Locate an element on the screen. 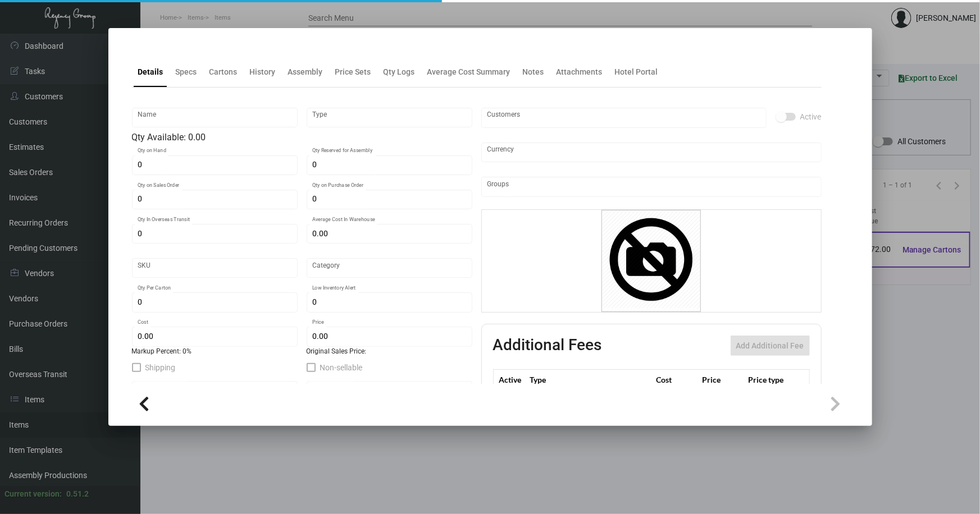 This screenshot has height=514, width=980. div: Cartons is located at coordinates (224, 72).